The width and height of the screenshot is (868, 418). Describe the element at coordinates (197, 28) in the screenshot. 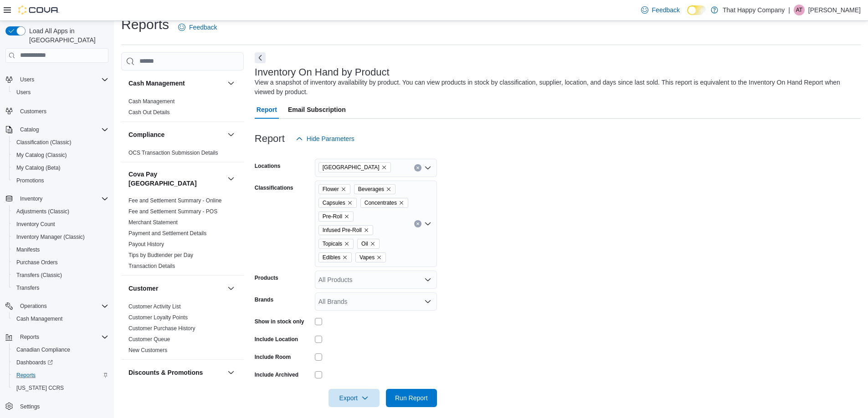

I see `a: Feedback` at that location.